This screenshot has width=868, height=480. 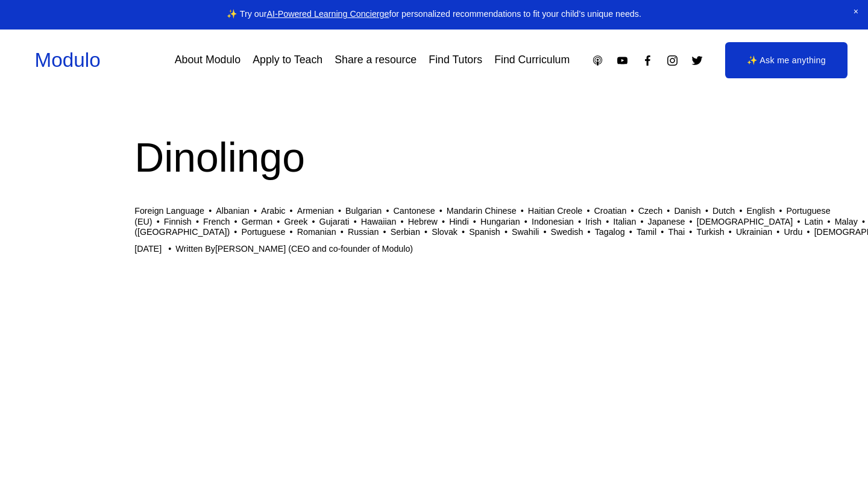 What do you see at coordinates (178, 221) in the screenshot?
I see `a: Finnish` at bounding box center [178, 221].